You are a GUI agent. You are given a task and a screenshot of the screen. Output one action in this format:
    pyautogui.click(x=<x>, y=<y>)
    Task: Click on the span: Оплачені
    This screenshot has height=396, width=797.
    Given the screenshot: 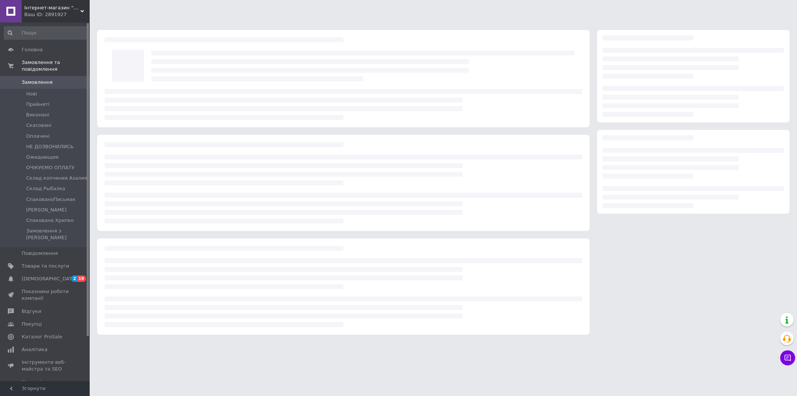 What is the action you would take?
    pyautogui.click(x=38, y=136)
    